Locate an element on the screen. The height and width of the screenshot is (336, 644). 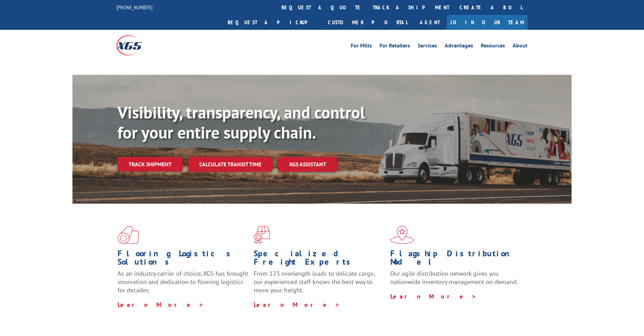
a: Customer Portal is located at coordinates (368, 22).